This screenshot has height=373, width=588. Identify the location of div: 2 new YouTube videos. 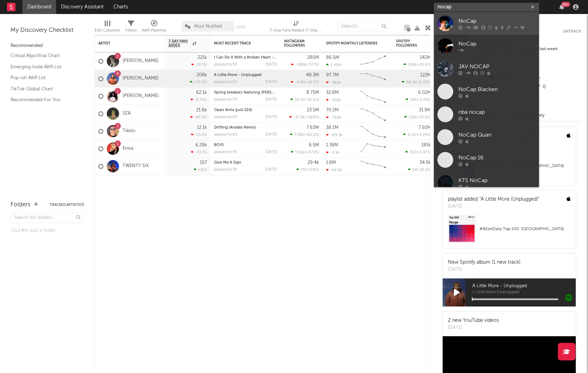
(473, 320).